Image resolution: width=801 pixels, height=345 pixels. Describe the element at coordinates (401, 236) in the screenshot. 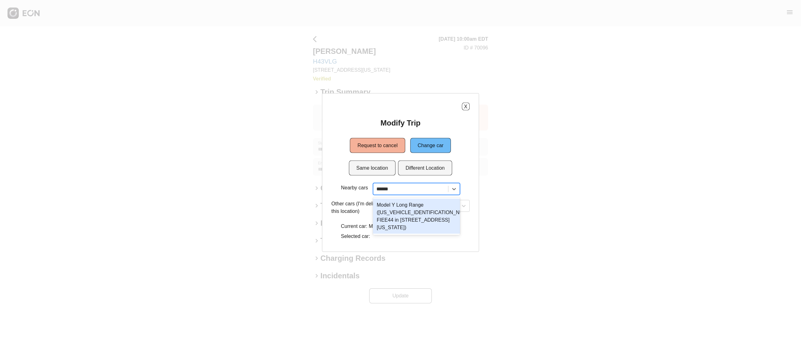

I see `p: Selected car:` at that location.